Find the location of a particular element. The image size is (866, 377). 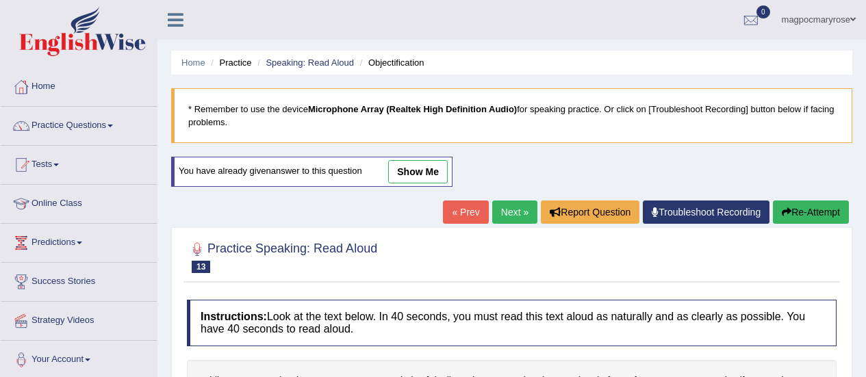

a: Your Account is located at coordinates (79, 358).